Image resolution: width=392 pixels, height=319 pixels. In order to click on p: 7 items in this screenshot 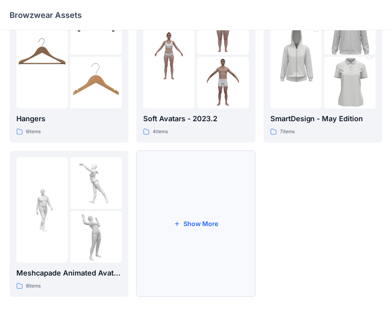, I will do `click(287, 132)`.